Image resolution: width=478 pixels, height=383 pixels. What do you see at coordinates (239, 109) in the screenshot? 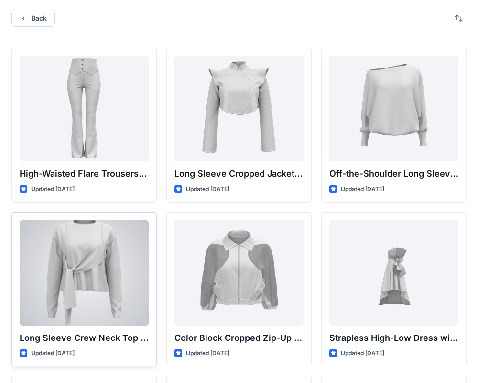
I see `a: Long Sleeve Cropped Jacket with Mandarin Collar and Shoulder Detail` at bounding box center [239, 109].